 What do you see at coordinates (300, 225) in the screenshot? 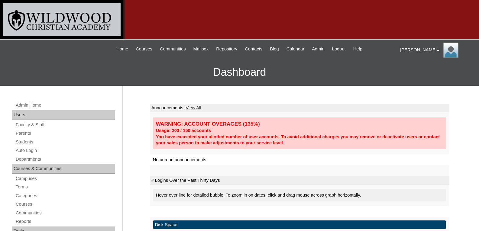
I see `td: Disk Space` at bounding box center [300, 225].